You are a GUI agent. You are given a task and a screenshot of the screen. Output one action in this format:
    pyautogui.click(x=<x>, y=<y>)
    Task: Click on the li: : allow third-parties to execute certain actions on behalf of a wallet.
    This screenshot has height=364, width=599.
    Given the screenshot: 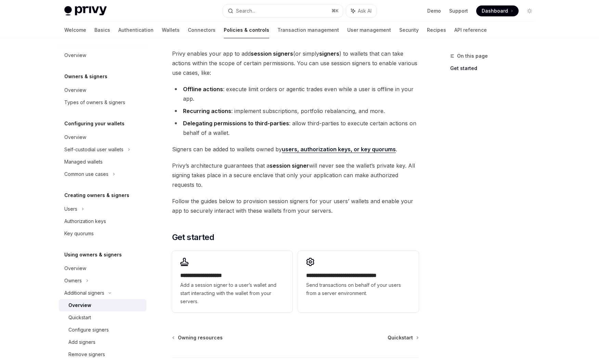 What is the action you would take?
    pyautogui.click(x=296, y=128)
    